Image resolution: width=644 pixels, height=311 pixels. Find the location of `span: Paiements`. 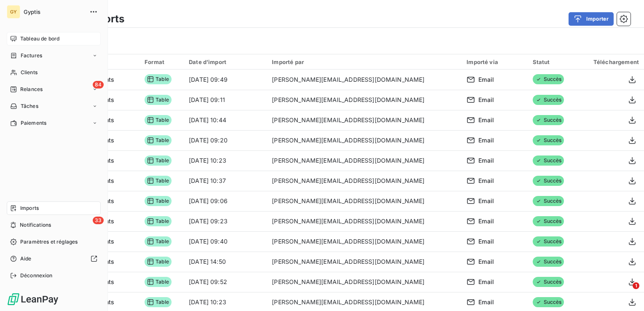

span: Paiements is located at coordinates (33, 123).